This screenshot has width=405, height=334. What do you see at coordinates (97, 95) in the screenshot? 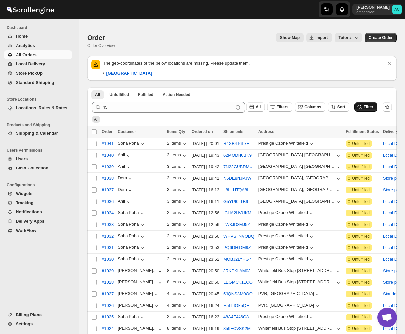
I see `span: All` at bounding box center [97, 95].